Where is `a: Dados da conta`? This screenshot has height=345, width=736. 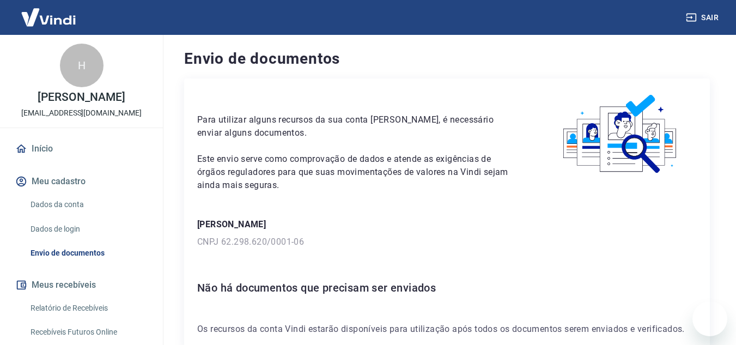
a: Dados da conta is located at coordinates (88, 204).